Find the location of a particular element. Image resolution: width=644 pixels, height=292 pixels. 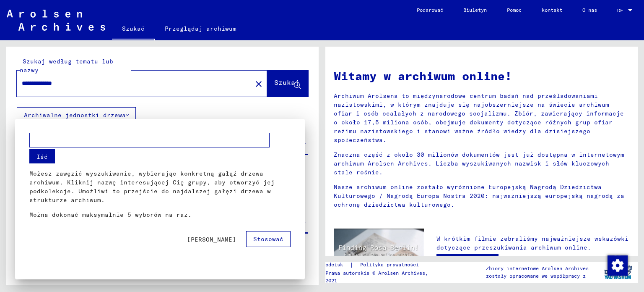

button: Iść is located at coordinates (42, 156).